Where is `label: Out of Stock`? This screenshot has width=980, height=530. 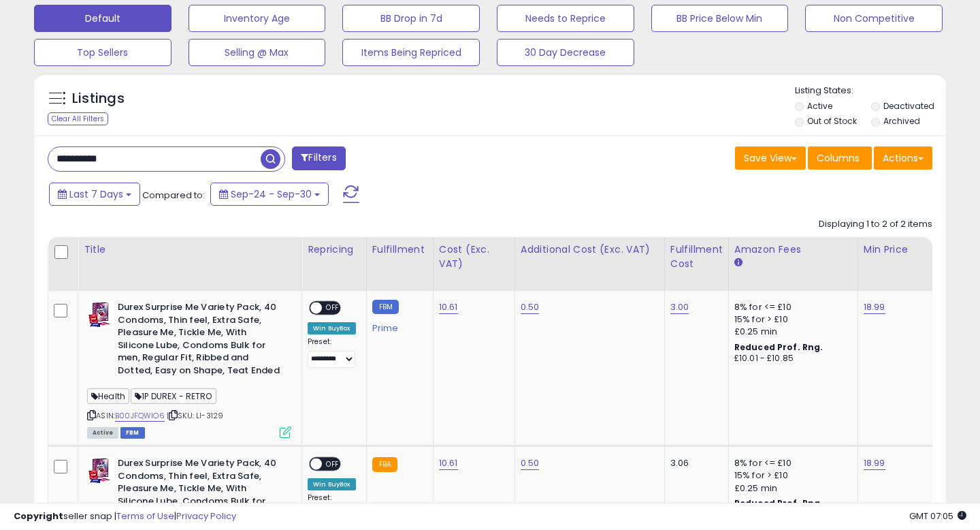
label: Out of Stock is located at coordinates (832, 120).